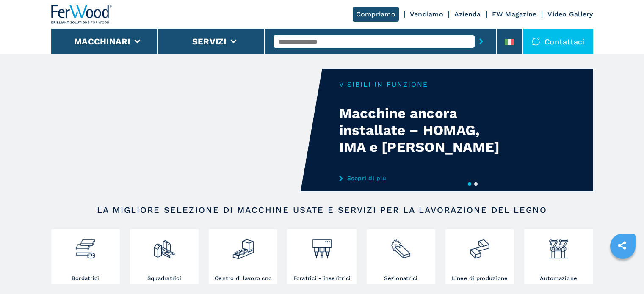 Image resolution: width=644 pixels, height=294 pixels. I want to click on a: Bordatrici, so click(85, 257).